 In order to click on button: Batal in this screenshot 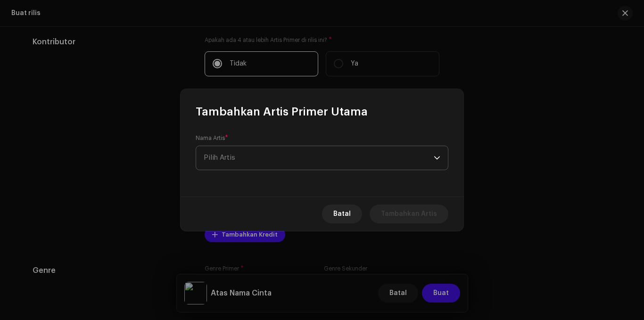, I will do `click(342, 214)`.